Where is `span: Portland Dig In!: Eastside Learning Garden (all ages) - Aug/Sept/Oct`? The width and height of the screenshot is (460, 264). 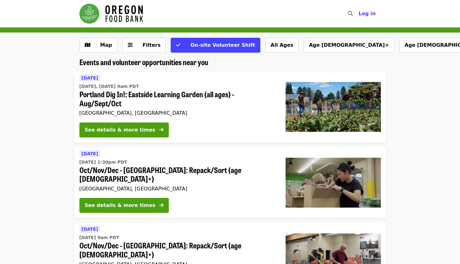 span: Portland Dig In!: Eastside Learning Garden (all ages) - Aug/Sept/Oct is located at coordinates (177, 99).